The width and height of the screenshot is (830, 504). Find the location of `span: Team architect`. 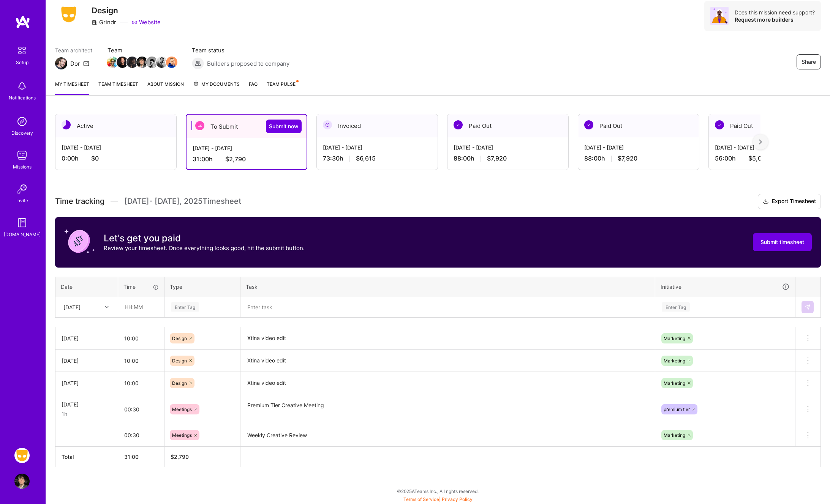

span: Team architect is located at coordinates (74, 50).